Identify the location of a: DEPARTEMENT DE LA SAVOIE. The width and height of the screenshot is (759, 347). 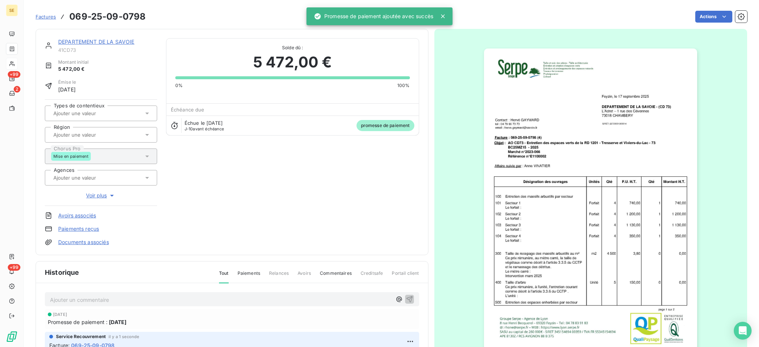
(96, 42).